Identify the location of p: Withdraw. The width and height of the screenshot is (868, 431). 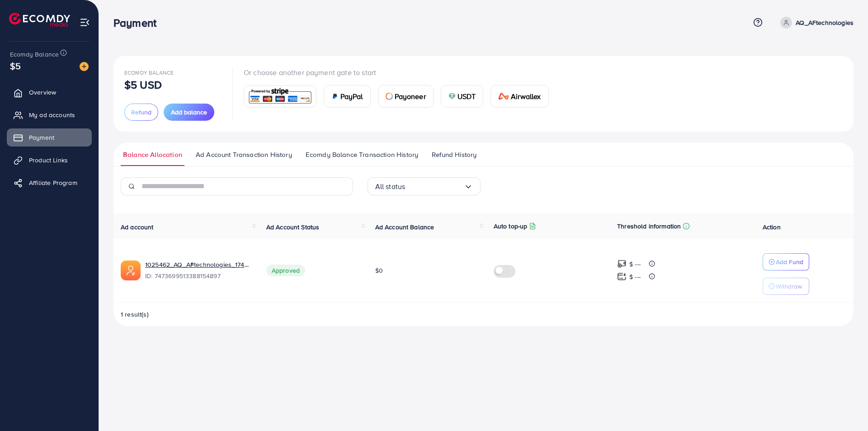
(789, 286).